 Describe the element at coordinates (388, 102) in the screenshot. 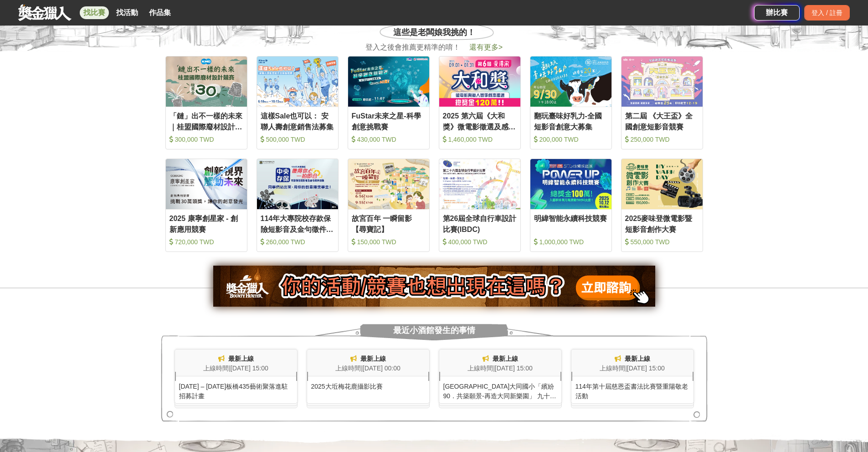

I see `a: Cover ImageFuStar未來之星-科學創意挑戰賽 430,000 TWD` at that location.